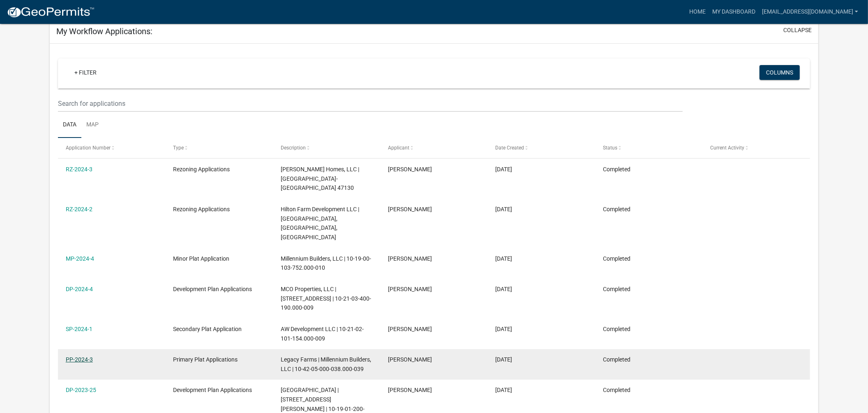  I want to click on datatable-header-cell: Applicant, so click(434, 148).